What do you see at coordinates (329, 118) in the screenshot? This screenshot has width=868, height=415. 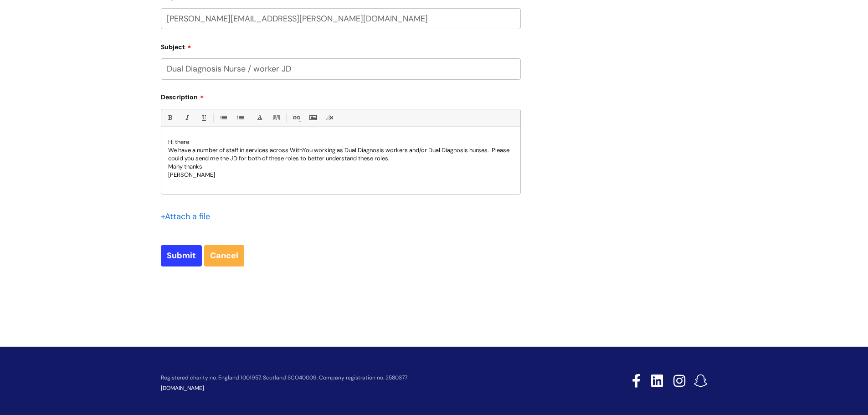 I see `a: Remove formatting (Ctrl-\)` at bounding box center [329, 118].